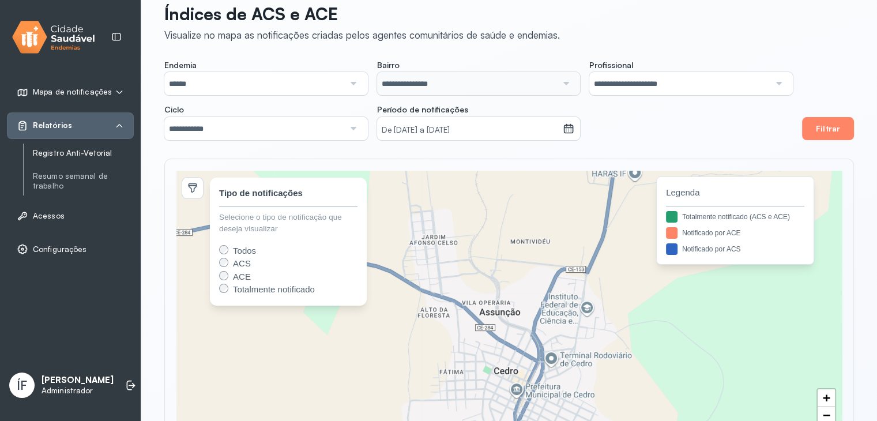  I want to click on span: Todos, so click(245, 250).